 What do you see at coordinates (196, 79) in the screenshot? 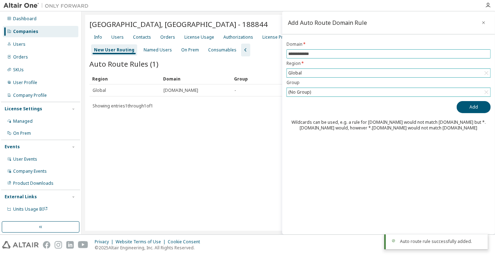
I see `div: Domain` at bounding box center [196, 79].